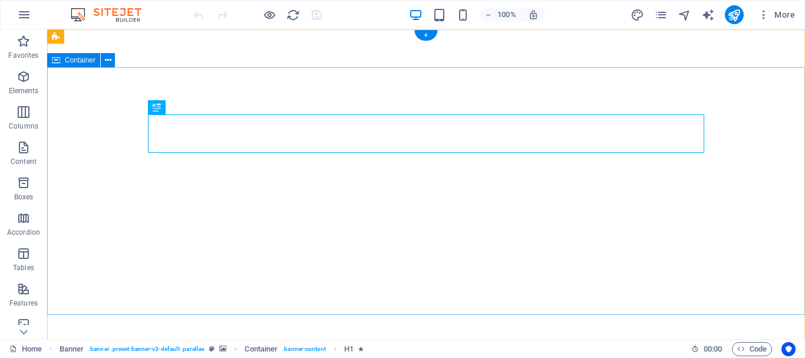 The width and height of the screenshot is (805, 358). What do you see at coordinates (24, 268) in the screenshot?
I see `p: Tables` at bounding box center [24, 268].